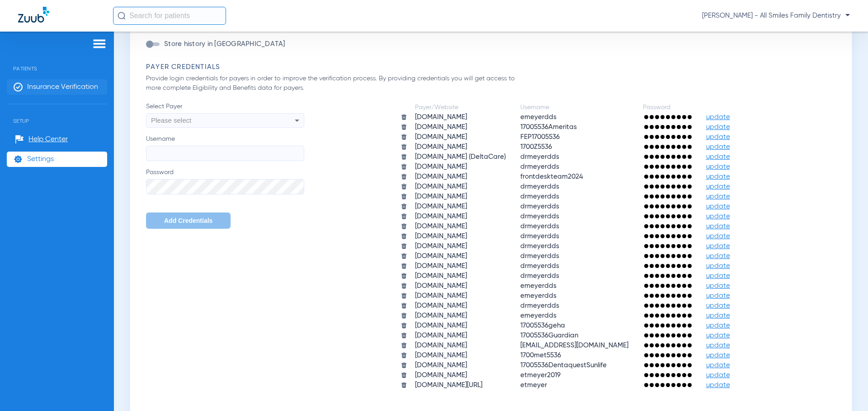  What do you see at coordinates (48, 140) in the screenshot?
I see `span: Help Center` at bounding box center [48, 140].